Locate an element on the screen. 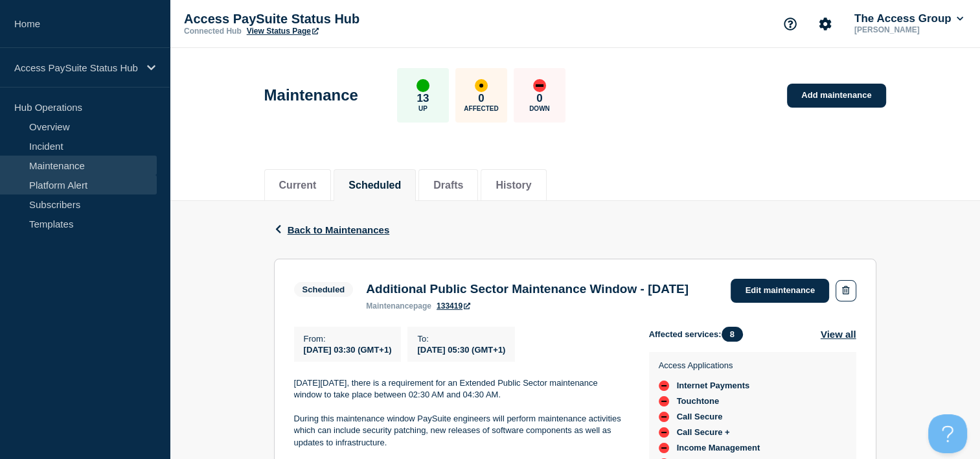  a: Add maintenance is located at coordinates (836, 95).